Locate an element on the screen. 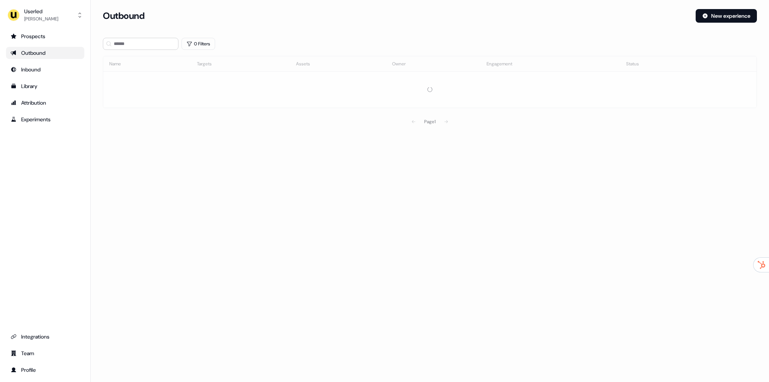 Image resolution: width=769 pixels, height=382 pixels. a: Go to attribution is located at coordinates (45, 103).